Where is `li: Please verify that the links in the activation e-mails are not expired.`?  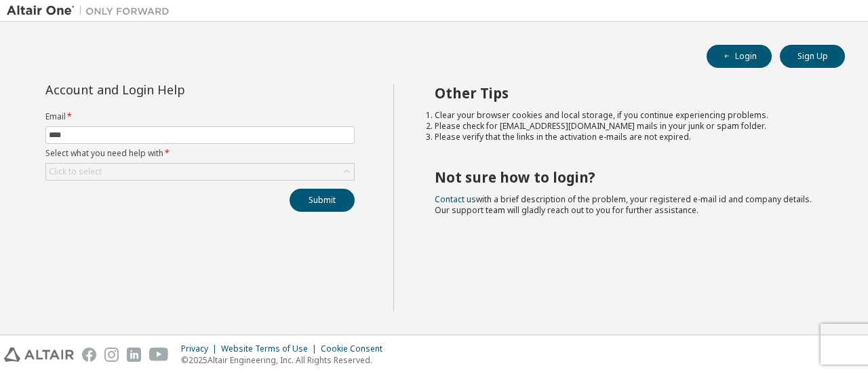
li: Please verify that the links in the activation e-mails are not expired. is located at coordinates (629, 137).